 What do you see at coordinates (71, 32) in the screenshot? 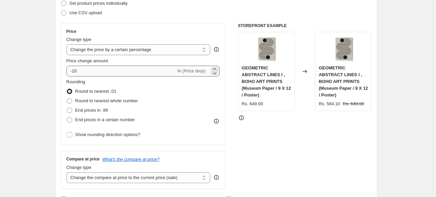
I see `h3: Price` at bounding box center [71, 32].